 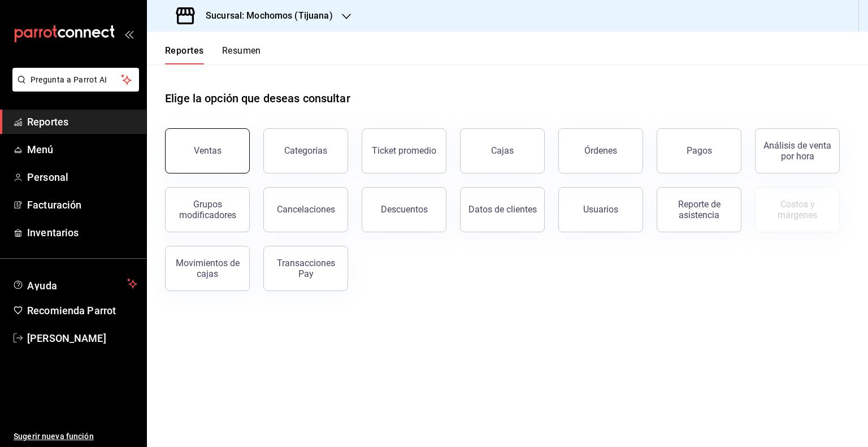 What do you see at coordinates (306, 151) in the screenshot?
I see `button: Categorías` at bounding box center [306, 151].